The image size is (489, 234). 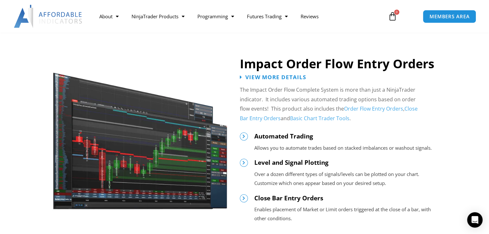 I want to click on span: Automated Trading, so click(x=283, y=137).